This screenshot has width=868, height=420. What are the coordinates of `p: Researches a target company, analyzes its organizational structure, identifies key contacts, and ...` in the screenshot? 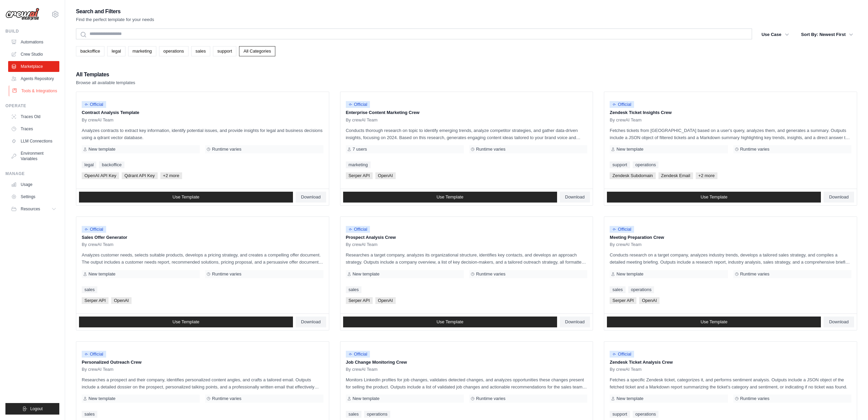 It's located at (467, 258).